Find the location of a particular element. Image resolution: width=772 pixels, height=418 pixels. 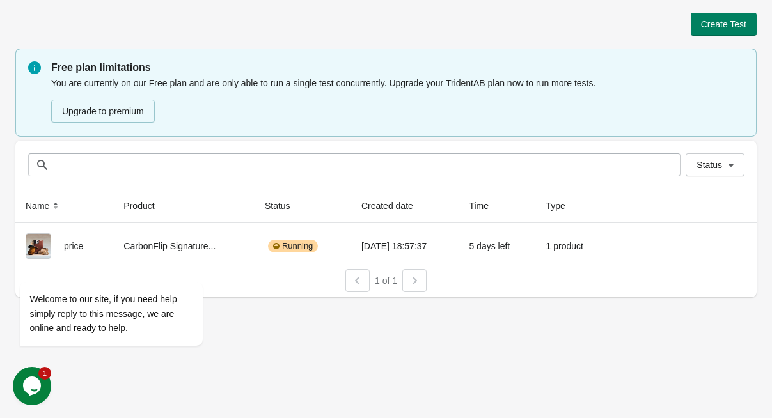

button: Created date is located at coordinates (393, 206).